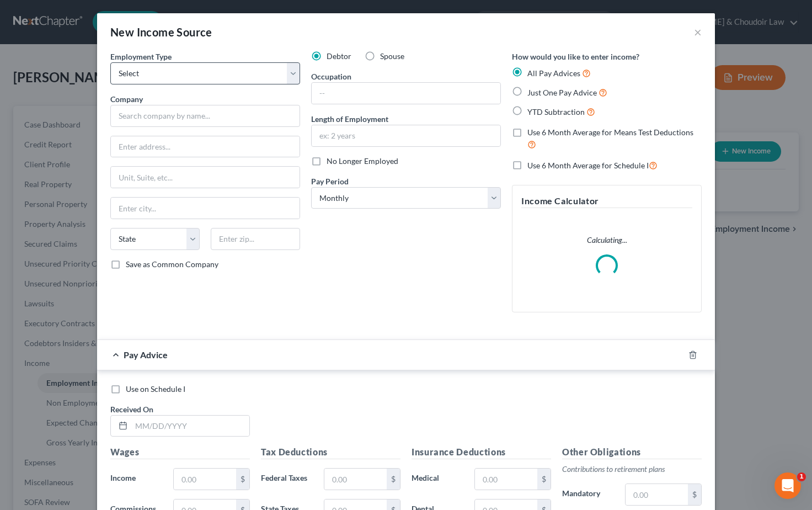 The image size is (812, 510). I want to click on label: Medical, so click(438, 479).